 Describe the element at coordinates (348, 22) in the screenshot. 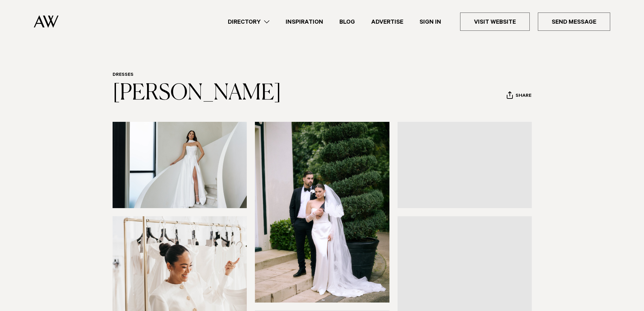

I see `a: Blog` at that location.